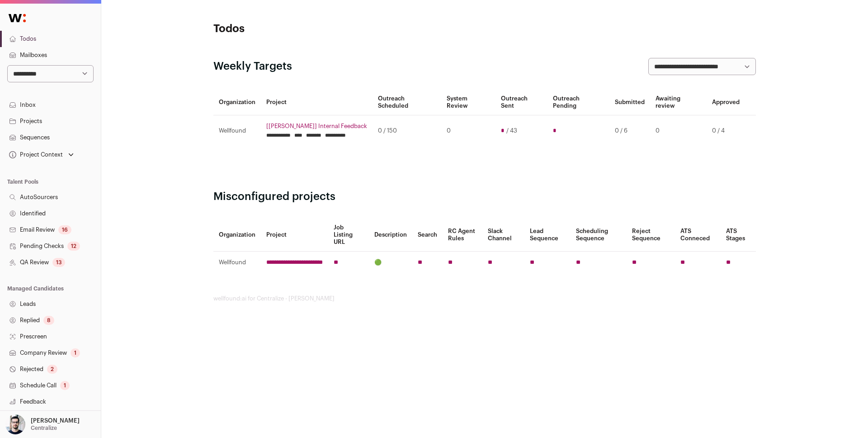 The width and height of the screenshot is (868, 438). What do you see at coordinates (462, 235) in the screenshot?
I see `th: RC Agent Rules` at bounding box center [462, 235].